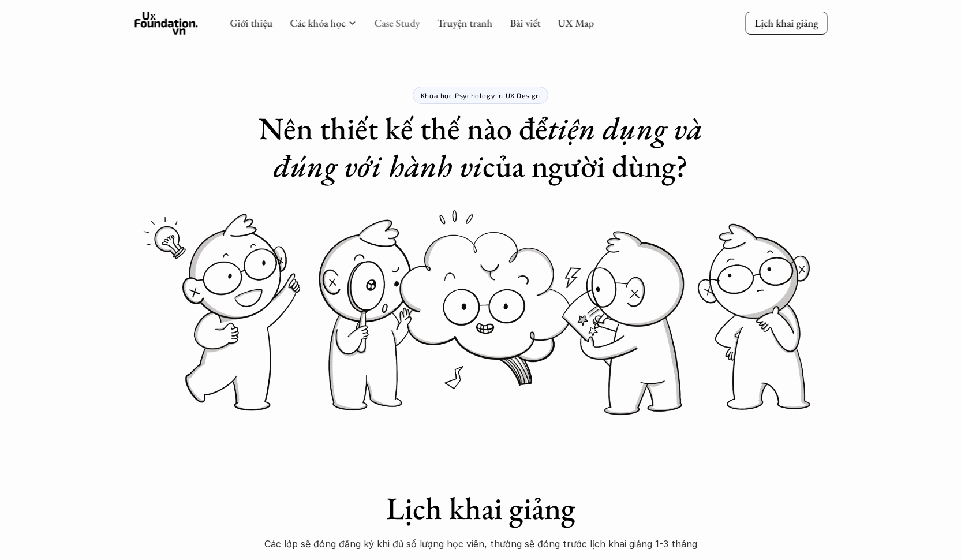  Describe the element at coordinates (481, 508) in the screenshot. I see `h1: Lịch khai giảng` at that location.